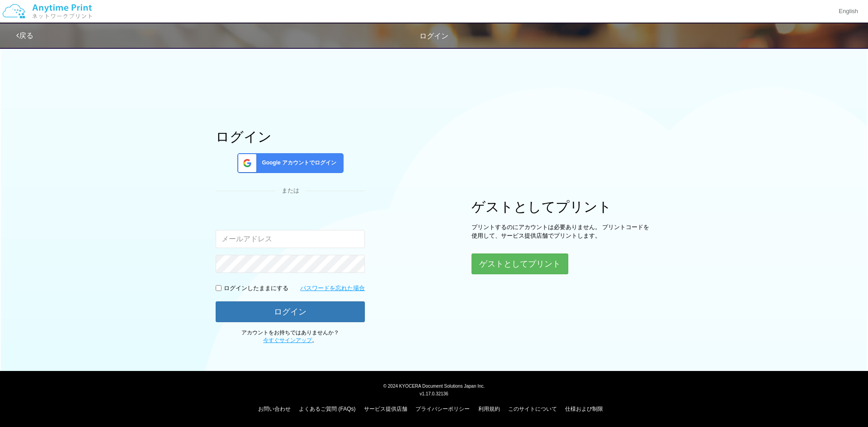 This screenshot has width=868, height=427. I want to click on h1: ログイン, so click(290, 137).